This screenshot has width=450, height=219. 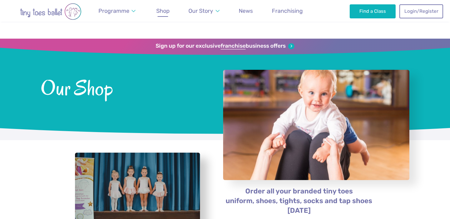 I want to click on span: Franchising, so click(x=287, y=11).